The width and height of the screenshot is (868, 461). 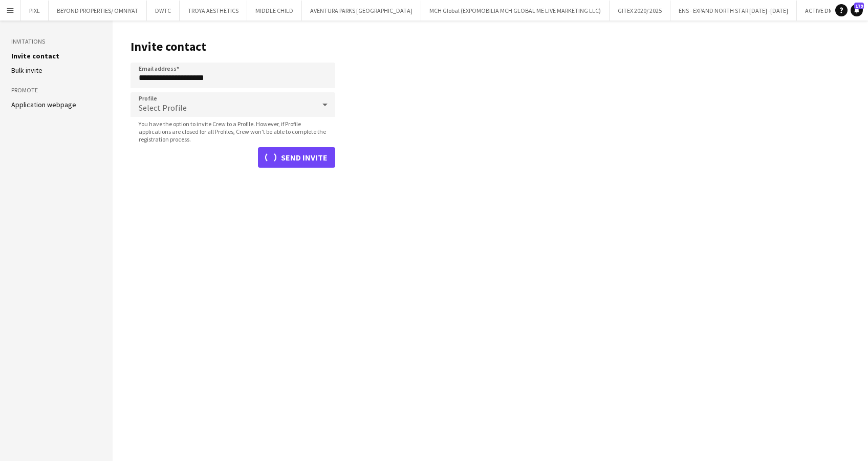 What do you see at coordinates (297, 157) in the screenshot?
I see `button: Send invite` at bounding box center [297, 157].